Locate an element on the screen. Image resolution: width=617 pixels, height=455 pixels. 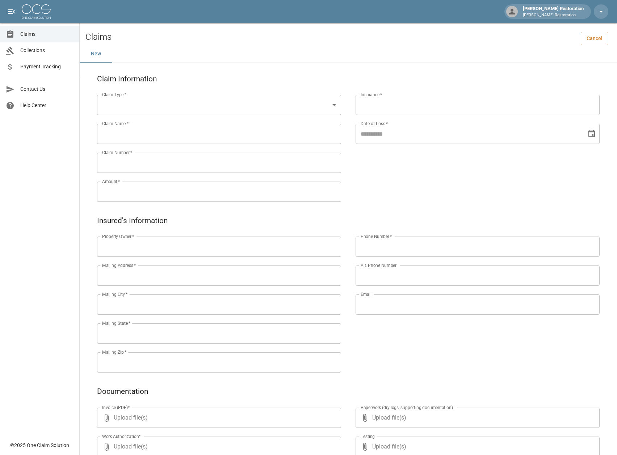
label: Claim Name is located at coordinates (115, 123).